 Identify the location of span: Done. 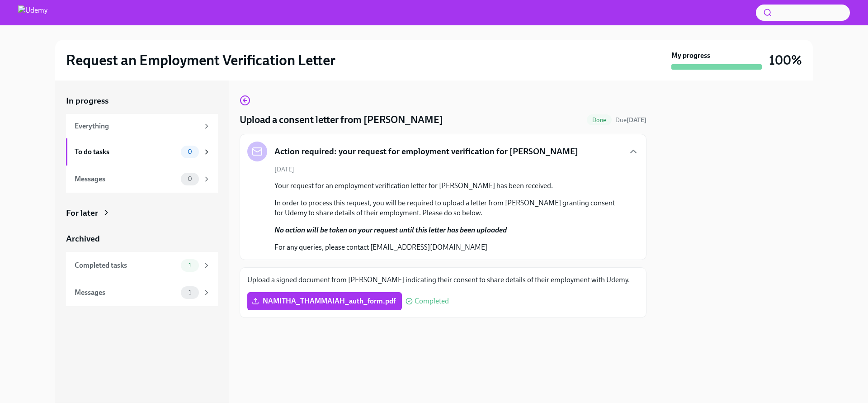
(599, 120).